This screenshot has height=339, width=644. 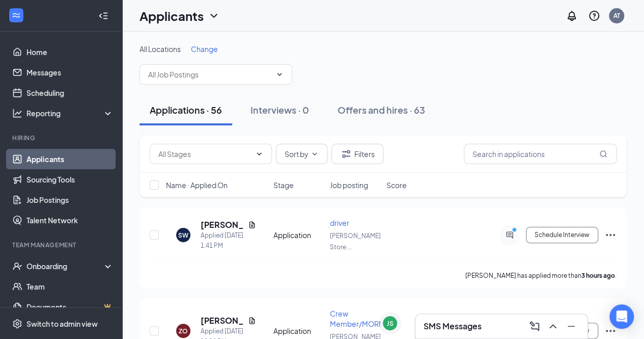 I want to click on div: Team Management, so click(x=61, y=245).